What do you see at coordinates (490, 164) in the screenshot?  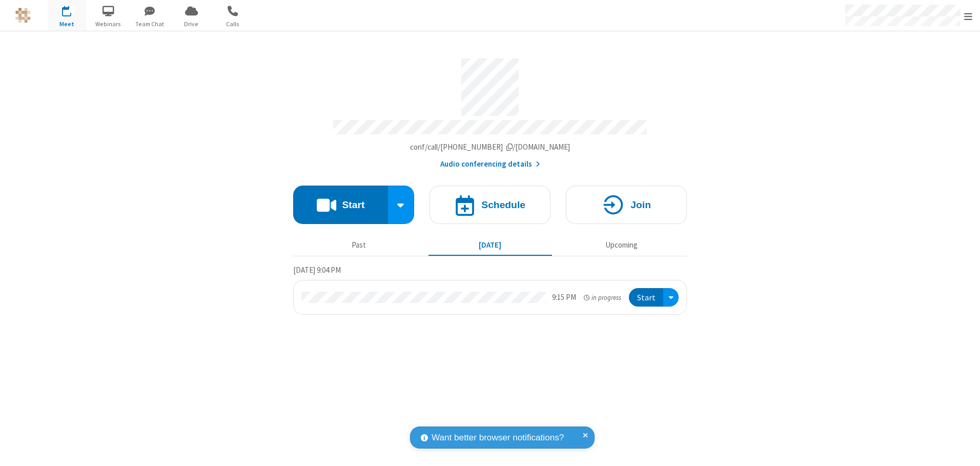 I see `button: Audio conferencing details` at bounding box center [490, 164].